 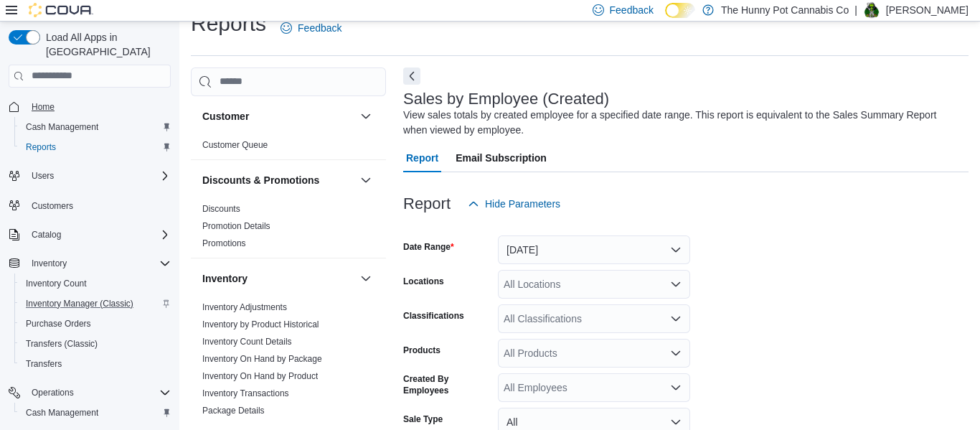 I want to click on h3: Customer, so click(x=225, y=116).